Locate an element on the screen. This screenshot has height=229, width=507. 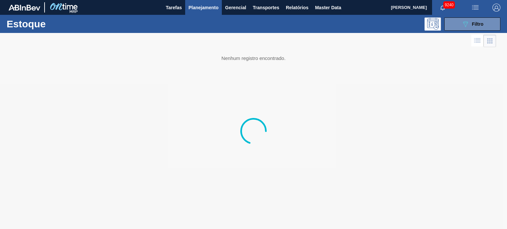
img: Logout is located at coordinates (497, 8).